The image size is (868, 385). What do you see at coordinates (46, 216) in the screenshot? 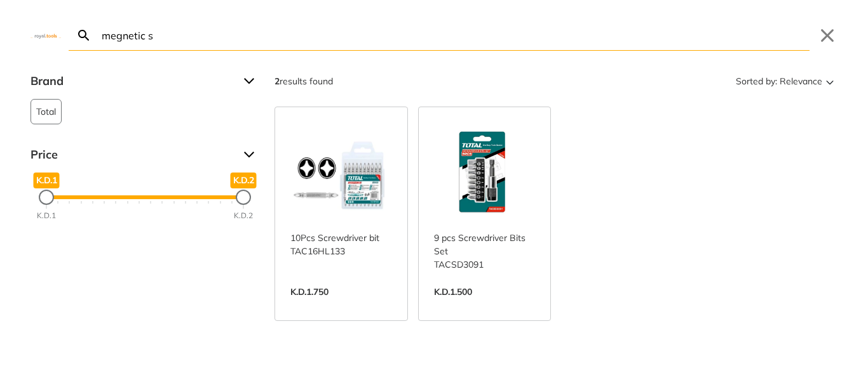
I see `div: K.D.1` at bounding box center [46, 216].